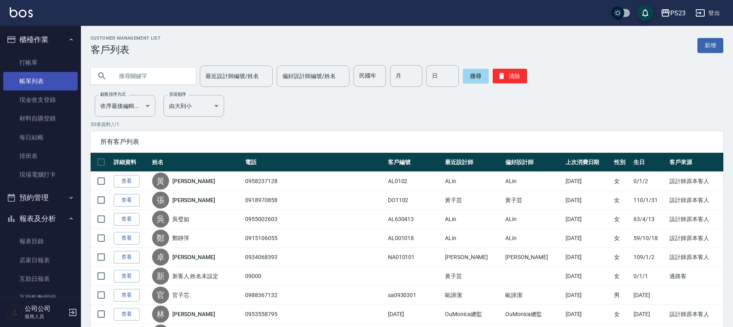  What do you see at coordinates (414, 295) in the screenshot?
I see `td: sa0930301` at bounding box center [414, 295].